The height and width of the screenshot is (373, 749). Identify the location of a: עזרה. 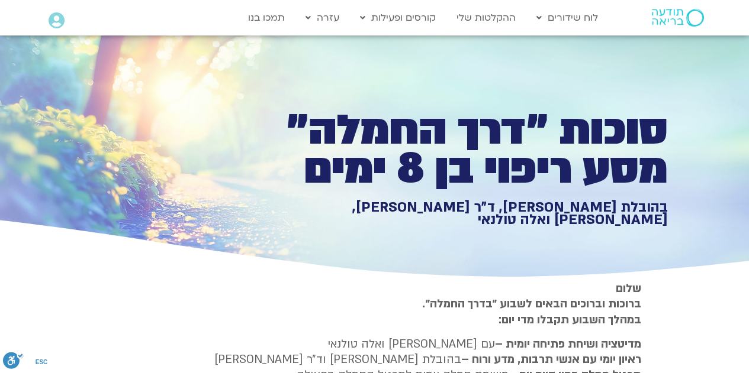
(322, 18).